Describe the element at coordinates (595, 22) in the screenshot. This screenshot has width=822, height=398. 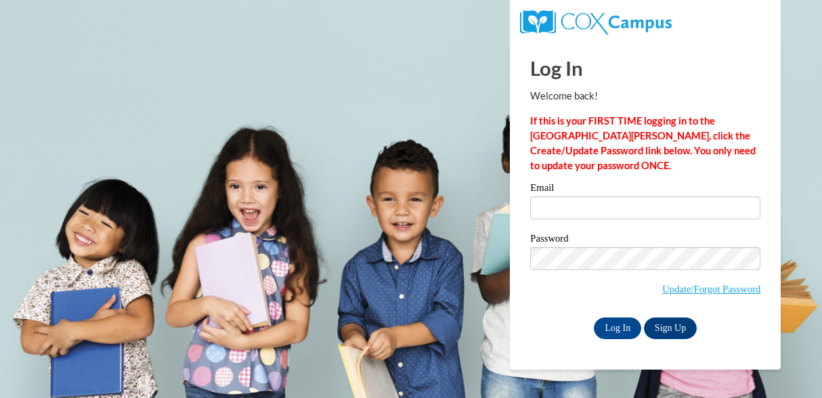
I see `img: COX Campus` at that location.